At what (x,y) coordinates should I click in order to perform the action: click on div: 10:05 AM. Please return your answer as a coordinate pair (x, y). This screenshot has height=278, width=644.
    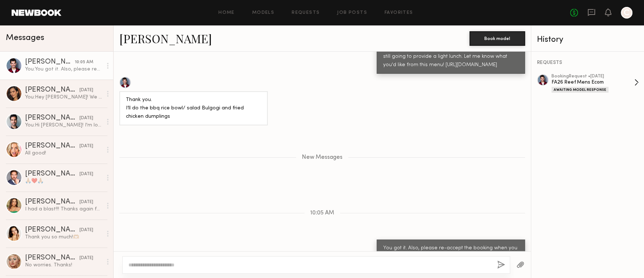
    Looking at the image, I should click on (84, 62).